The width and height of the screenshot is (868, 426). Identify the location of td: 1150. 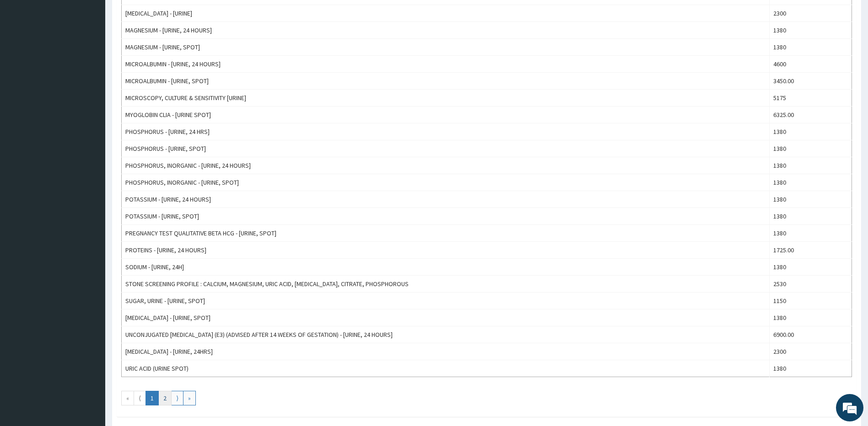
(811, 301).